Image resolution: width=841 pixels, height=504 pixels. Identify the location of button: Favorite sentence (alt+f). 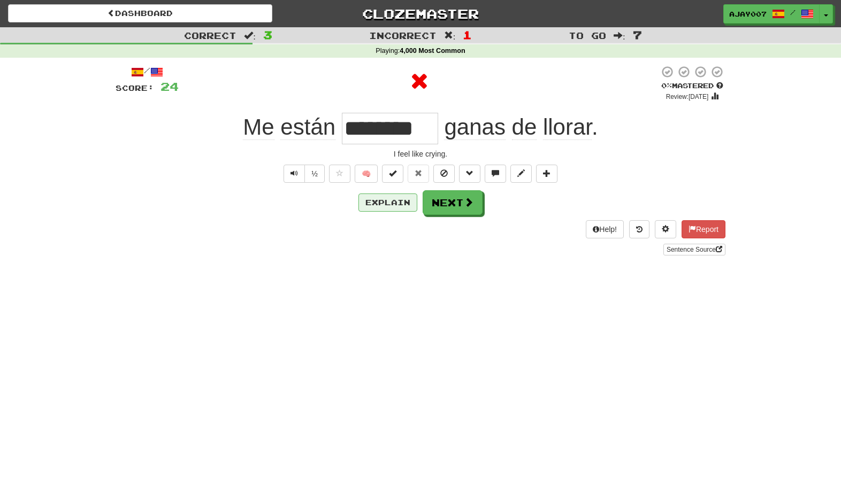
(339, 174).